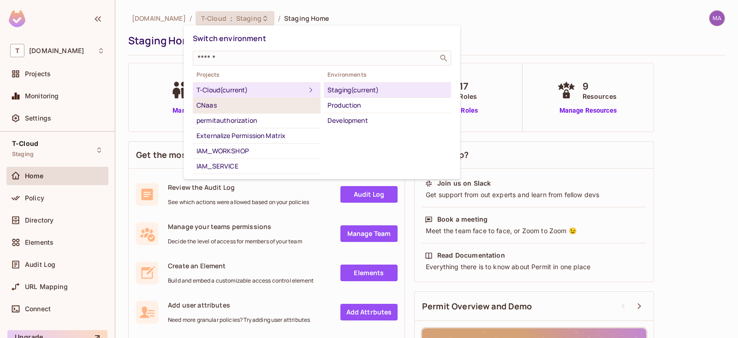 This screenshot has height=338, width=738. What do you see at coordinates (229, 38) in the screenshot?
I see `span: Switch environment` at bounding box center [229, 38].